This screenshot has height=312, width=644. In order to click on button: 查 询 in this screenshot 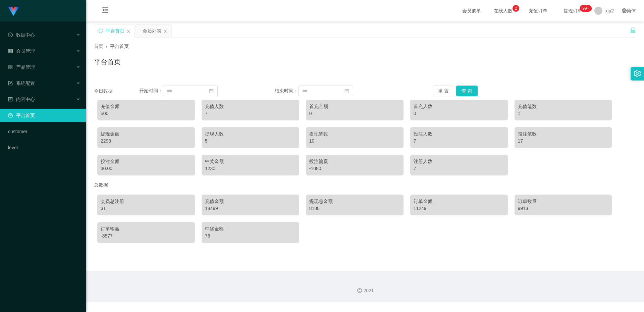, I will do `click(467, 91)`.